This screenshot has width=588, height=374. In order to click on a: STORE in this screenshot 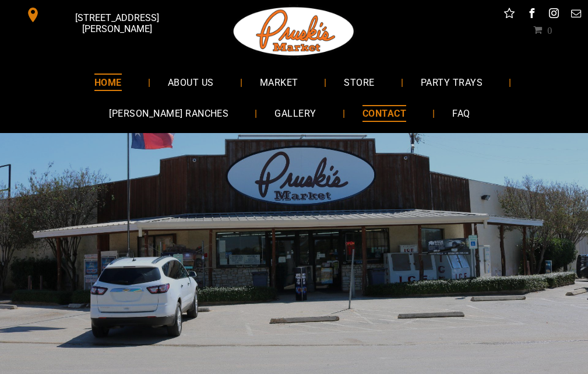, I will do `click(359, 81)`.